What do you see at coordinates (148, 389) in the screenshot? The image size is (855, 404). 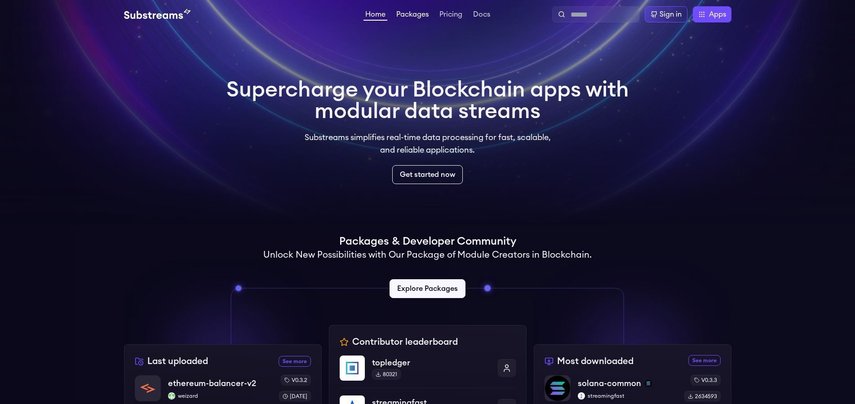 I see `img: ethereum-balancer-v2` at bounding box center [148, 389].